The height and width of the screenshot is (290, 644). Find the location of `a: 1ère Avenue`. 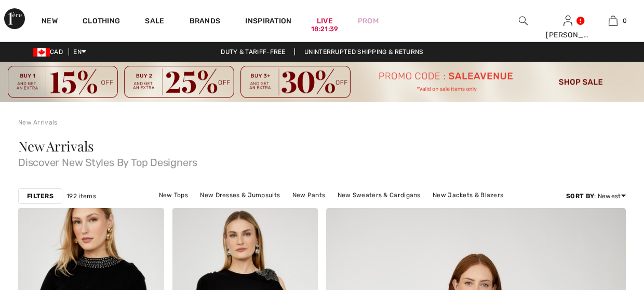

a: 1ère Avenue is located at coordinates (14, 19).